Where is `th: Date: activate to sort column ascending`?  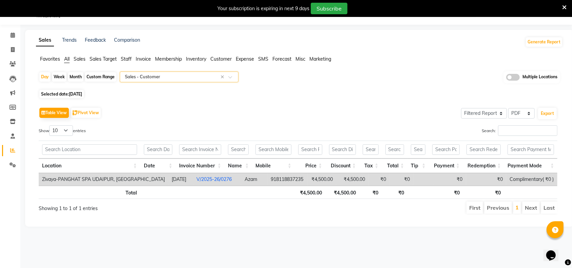
th: Date: activate to sort column ascending is located at coordinates (158, 166).